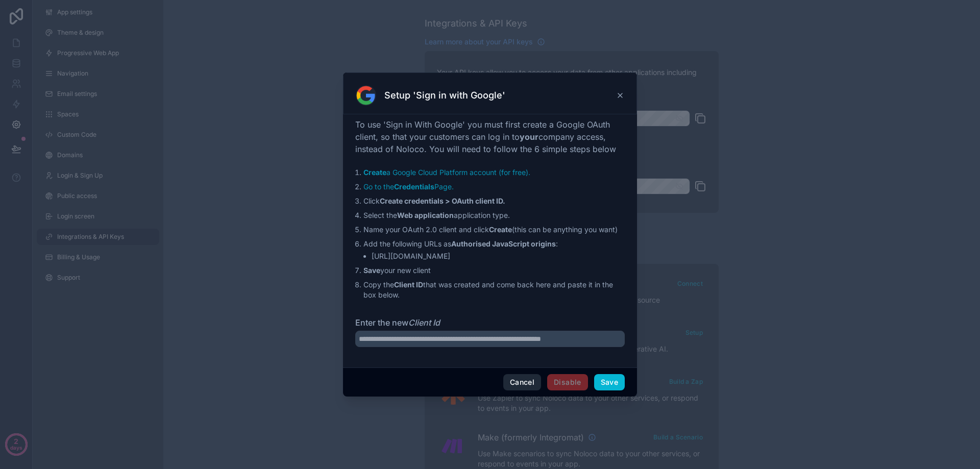  What do you see at coordinates (494, 290) in the screenshot?
I see `li: Copy the that was created and come back here and paste it in the box below.` at bounding box center [494, 290].